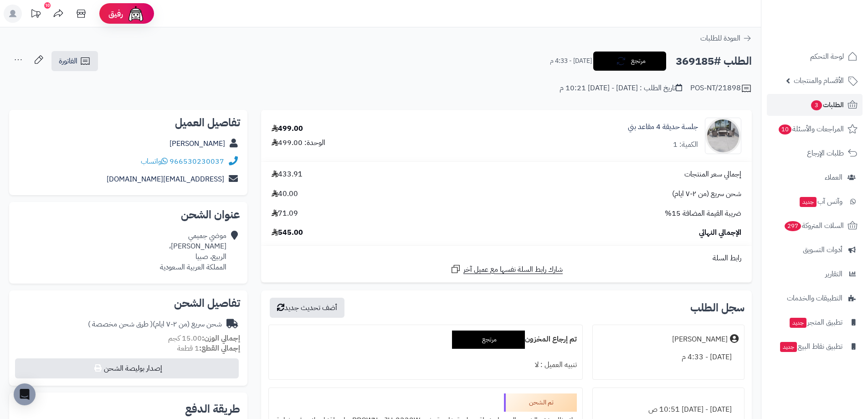  I want to click on span: رفيق, so click(115, 13).